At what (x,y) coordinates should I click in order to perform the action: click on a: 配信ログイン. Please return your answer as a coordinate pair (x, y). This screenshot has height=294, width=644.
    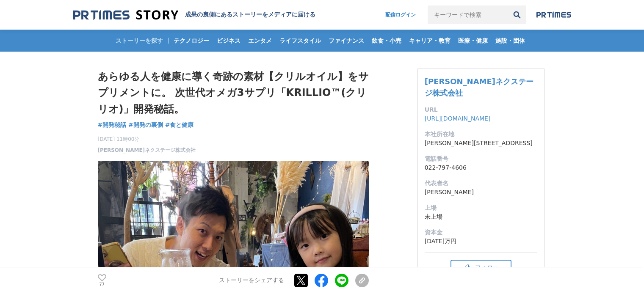
    Looking at the image, I should click on (401, 15).